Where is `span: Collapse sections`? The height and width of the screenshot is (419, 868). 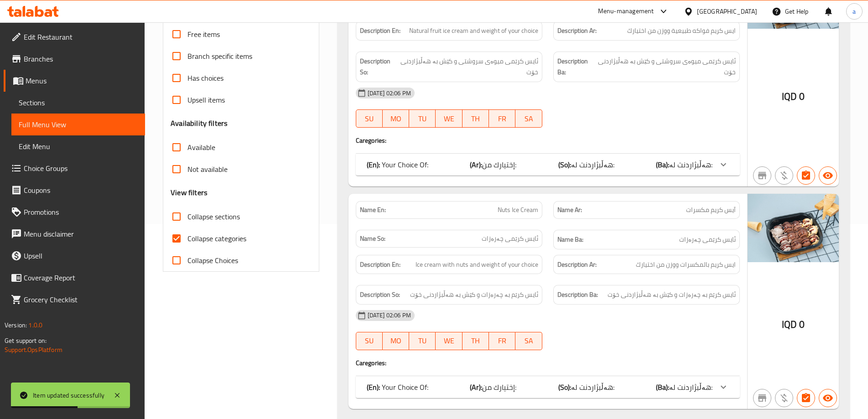
span: Collapse sections is located at coordinates (214, 217).